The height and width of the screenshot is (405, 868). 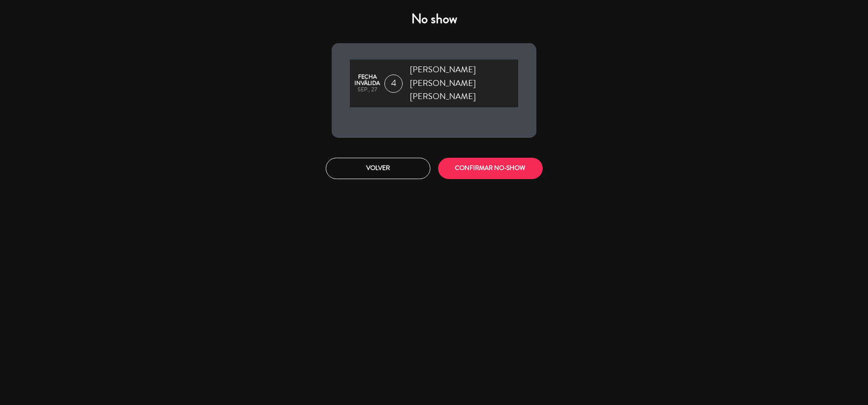 What do you see at coordinates (434, 19) in the screenshot?
I see `h4: No show` at bounding box center [434, 19].